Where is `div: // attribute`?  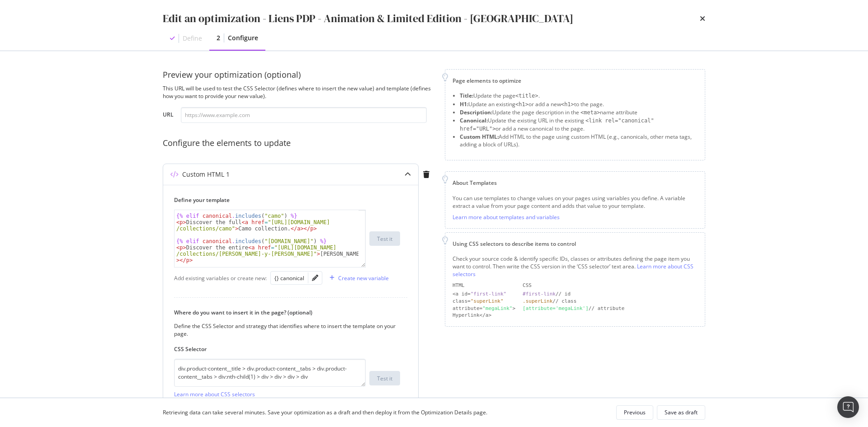 div: // attribute is located at coordinates (610, 309).